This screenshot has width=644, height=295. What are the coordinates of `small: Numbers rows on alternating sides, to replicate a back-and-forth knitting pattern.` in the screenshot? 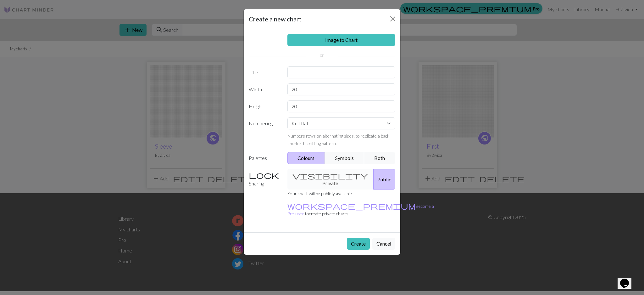 It's located at (339, 139).